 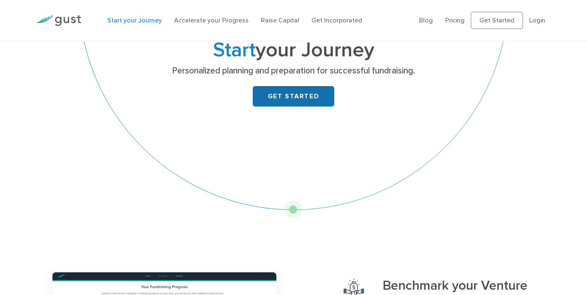 What do you see at coordinates (426, 20) in the screenshot?
I see `a: Blog` at bounding box center [426, 20].